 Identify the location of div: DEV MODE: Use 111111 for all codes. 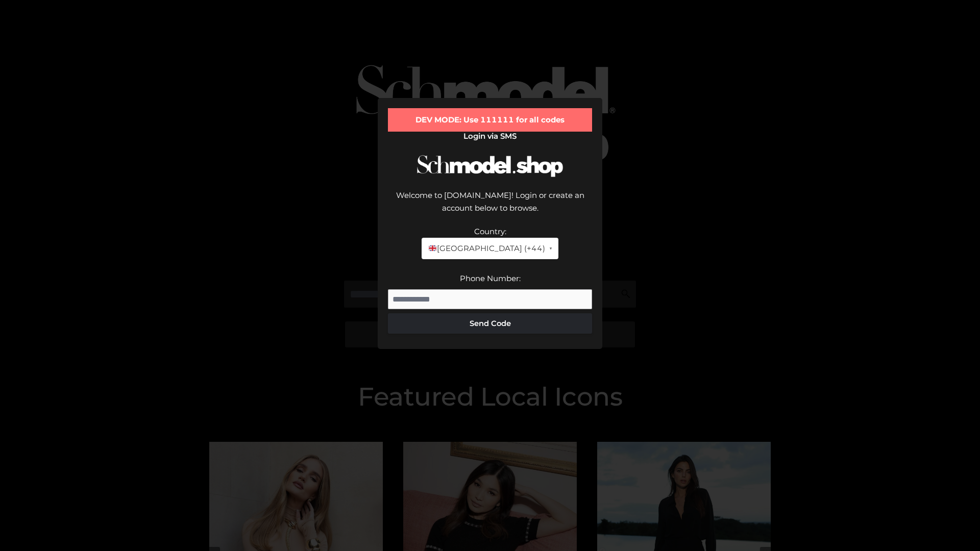
(490, 120).